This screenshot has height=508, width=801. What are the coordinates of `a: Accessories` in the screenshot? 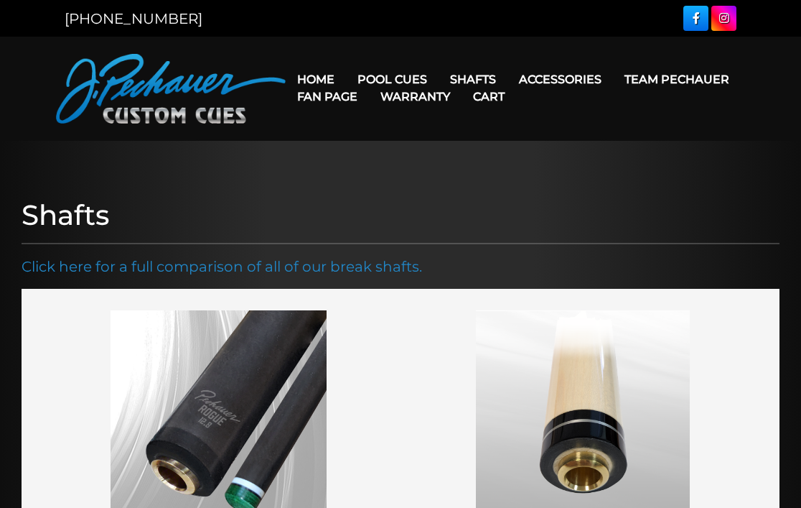 It's located at (560, 79).